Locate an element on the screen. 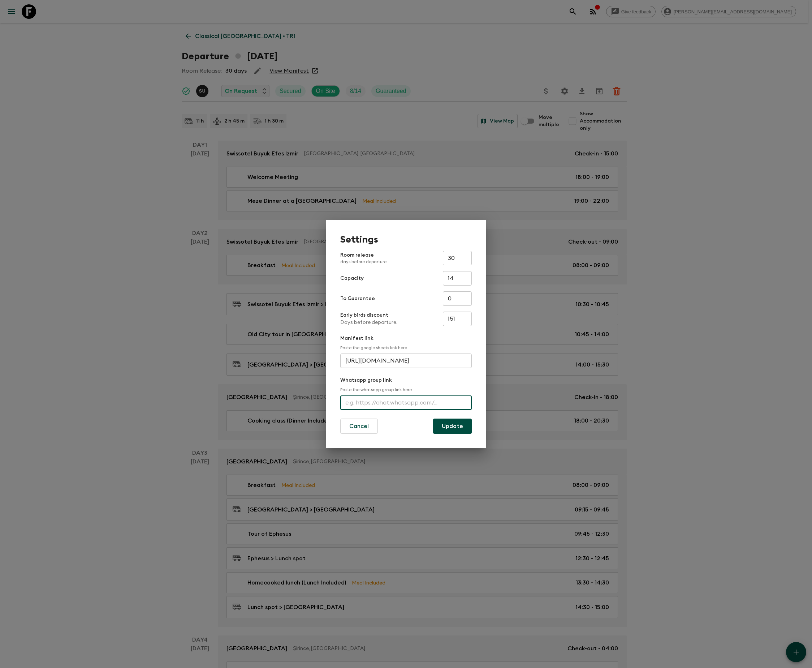  input: e.g. 14 is located at coordinates (457, 278).